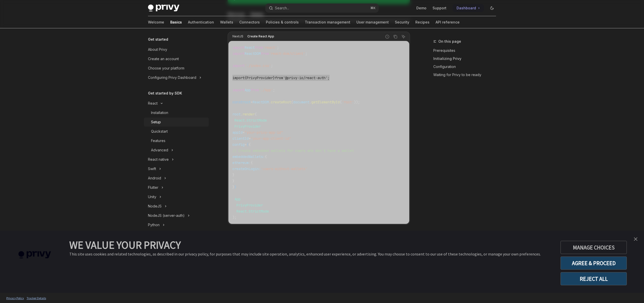 The width and height of the screenshot is (644, 303). Describe the element at coordinates (250, 22) in the screenshot. I see `a: Connectors` at that location.